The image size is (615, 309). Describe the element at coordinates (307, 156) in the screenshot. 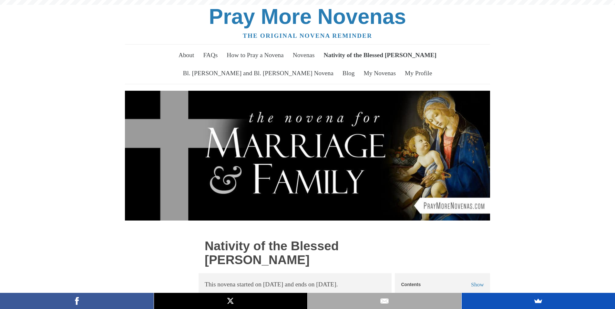

I see `img: Join in praying the Nativity of the Blessed Virgin Mary Novena` at that location.